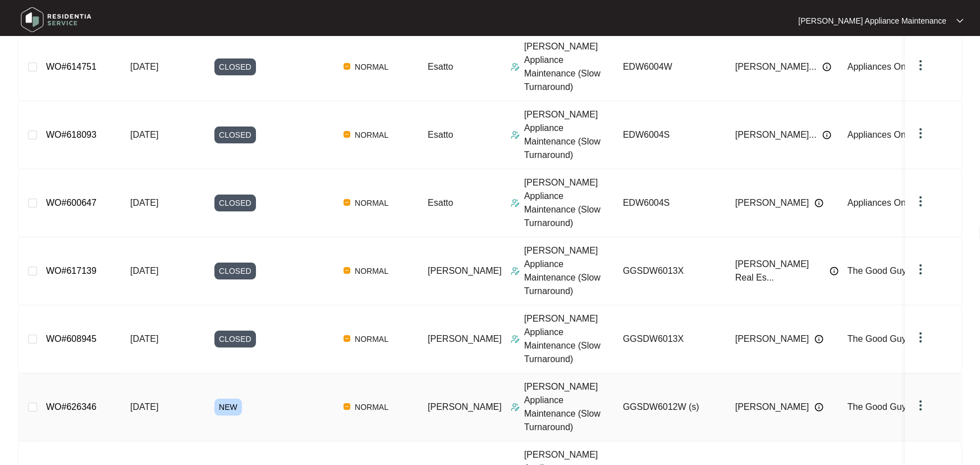 Image resolution: width=980 pixels, height=465 pixels. Describe the element at coordinates (71, 270) in the screenshot. I see `a: WO#617139` at that location.